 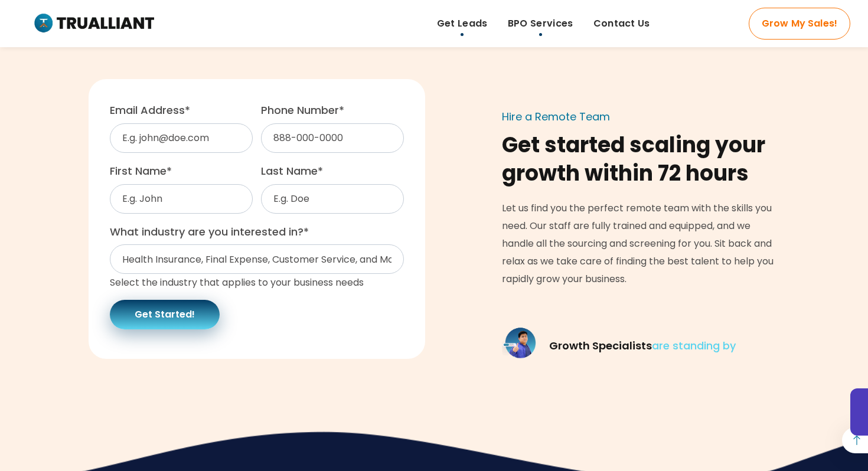 What do you see at coordinates (333, 199) in the screenshot?
I see `input: E.g. Doe` at bounding box center [333, 199].